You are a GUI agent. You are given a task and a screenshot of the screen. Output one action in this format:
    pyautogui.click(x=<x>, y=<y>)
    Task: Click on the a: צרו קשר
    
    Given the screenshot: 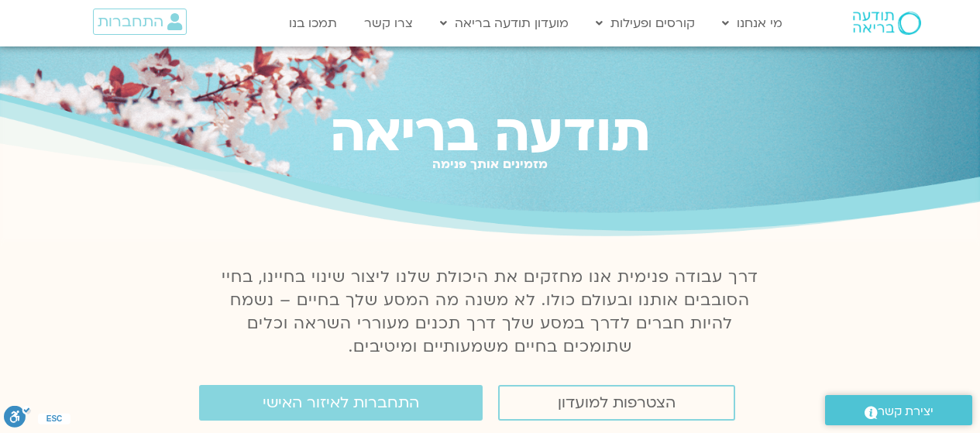 What is the action you would take?
    pyautogui.click(x=388, y=23)
    